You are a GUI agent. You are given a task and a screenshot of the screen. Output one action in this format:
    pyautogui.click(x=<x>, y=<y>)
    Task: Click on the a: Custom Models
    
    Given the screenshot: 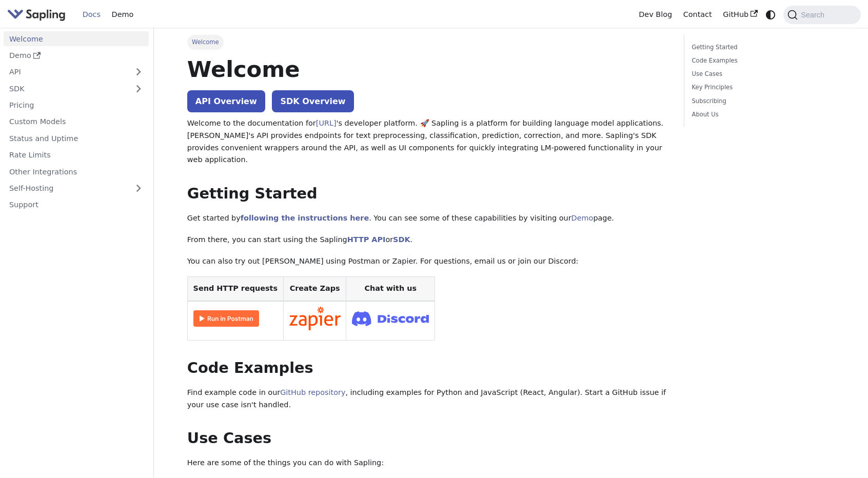 What is the action you would take?
    pyautogui.click(x=76, y=122)
    